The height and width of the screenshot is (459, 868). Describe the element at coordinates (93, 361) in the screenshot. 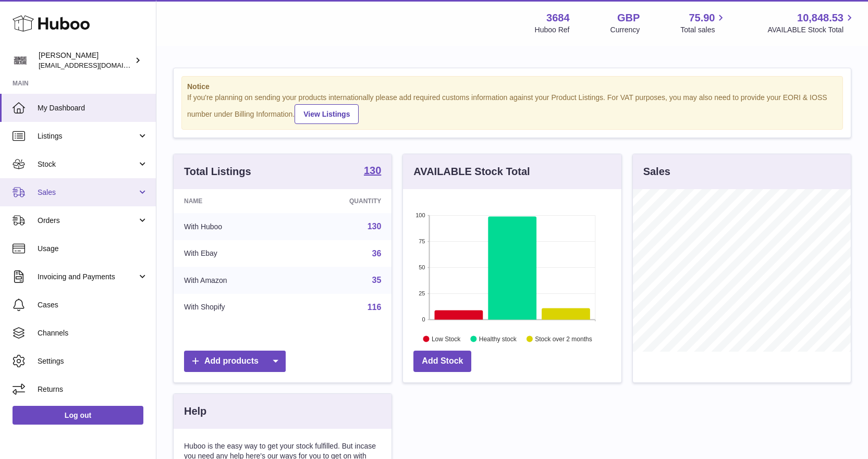

I see `span: Settings` at that location.